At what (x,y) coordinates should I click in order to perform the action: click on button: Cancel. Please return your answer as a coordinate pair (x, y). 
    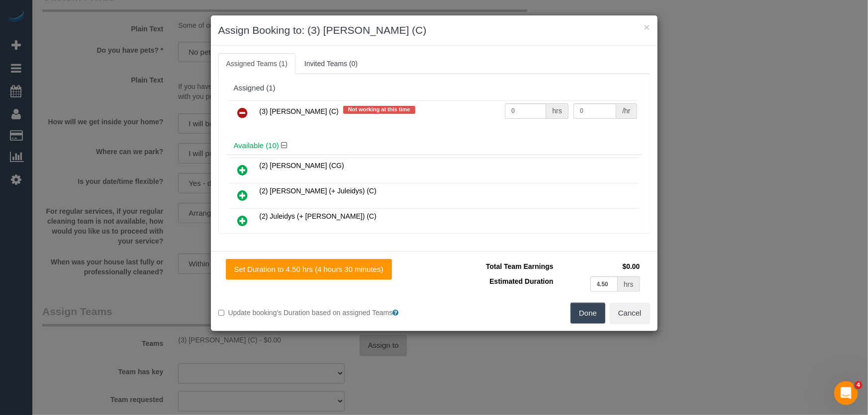
    Looking at the image, I should click on (630, 313).